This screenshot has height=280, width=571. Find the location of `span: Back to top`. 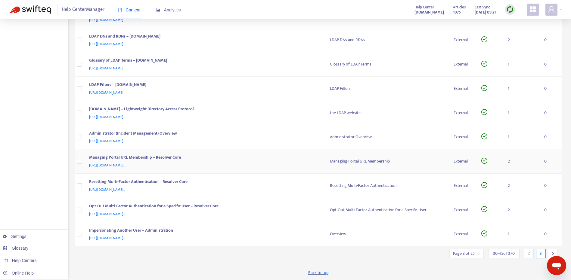

span: Back to top is located at coordinates (318, 273).